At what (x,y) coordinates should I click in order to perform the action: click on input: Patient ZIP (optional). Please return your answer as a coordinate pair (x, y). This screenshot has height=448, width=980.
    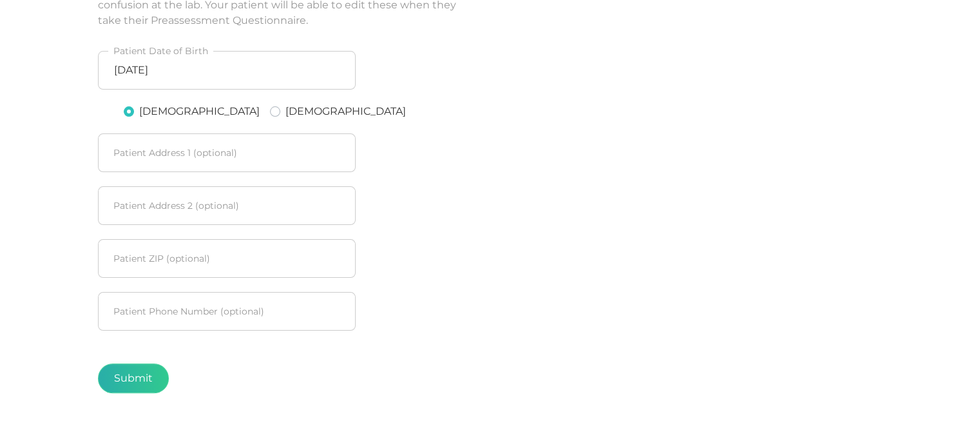
    Looking at the image, I should click on (227, 258).